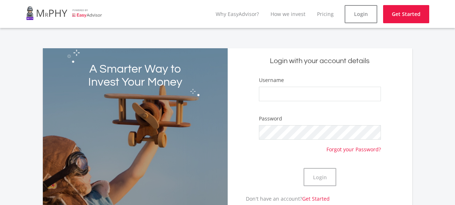 The height and width of the screenshot is (205, 455). What do you see at coordinates (288, 14) in the screenshot?
I see `a: How we invest` at bounding box center [288, 14].